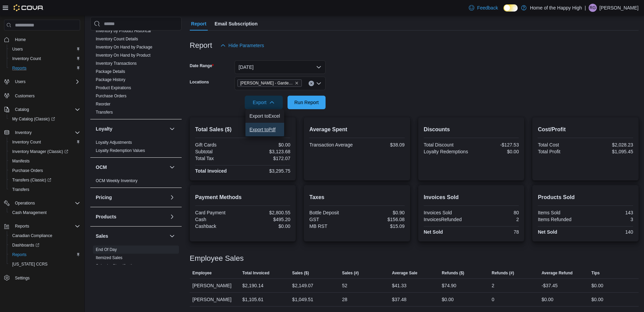 The width and height of the screenshot is (644, 312). Describe the element at coordinates (585, 129) in the screenshot. I see `h2: Cost/Profit` at that location.